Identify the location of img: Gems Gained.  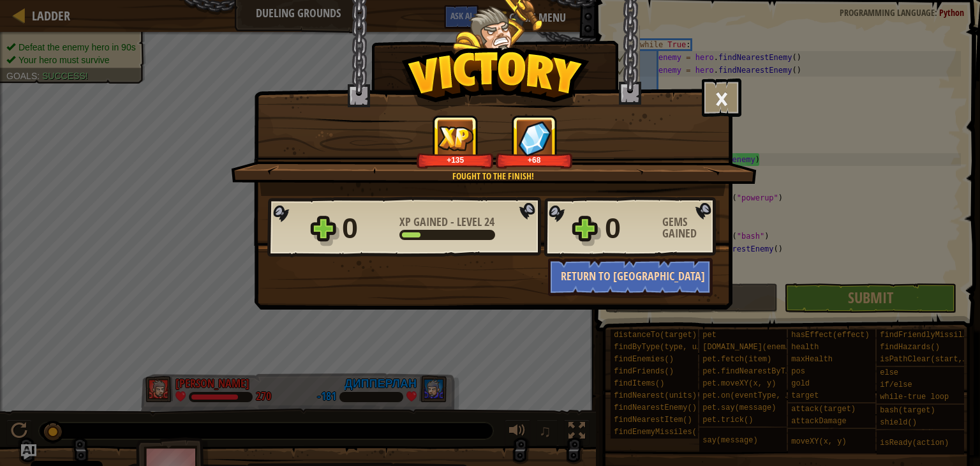
(535, 138).